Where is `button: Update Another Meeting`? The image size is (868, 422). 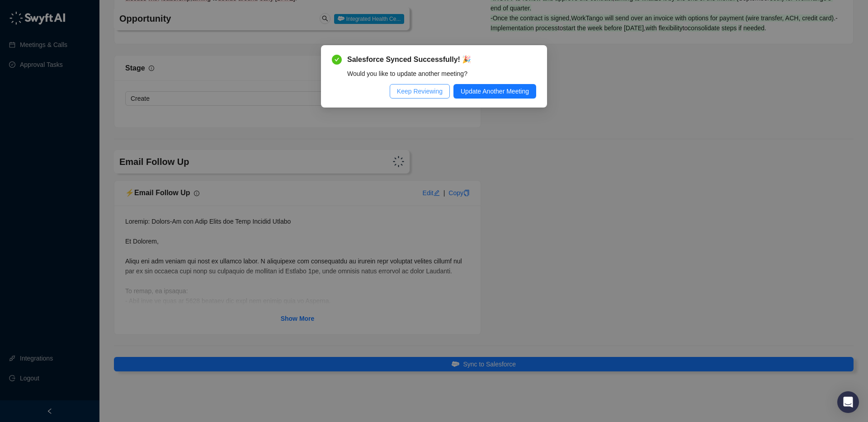 button: Update Another Meeting is located at coordinates (495, 91).